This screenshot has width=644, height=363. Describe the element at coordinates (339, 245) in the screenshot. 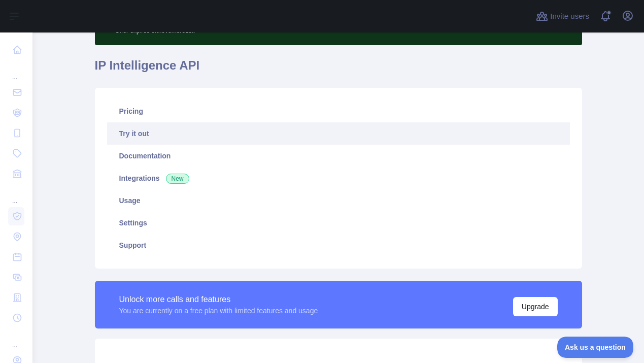

I see `a: Support` at that location.